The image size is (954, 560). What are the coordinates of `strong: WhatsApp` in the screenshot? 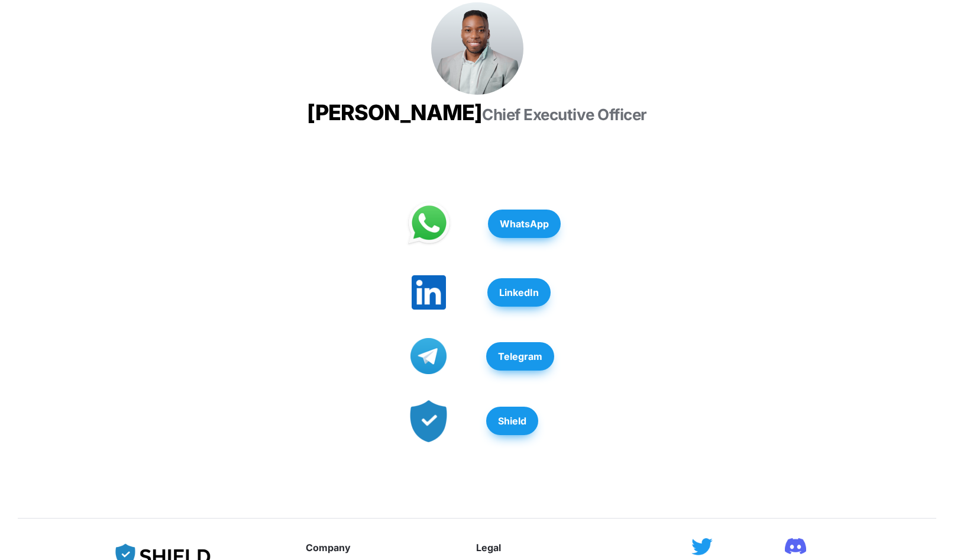 It's located at (524, 223).